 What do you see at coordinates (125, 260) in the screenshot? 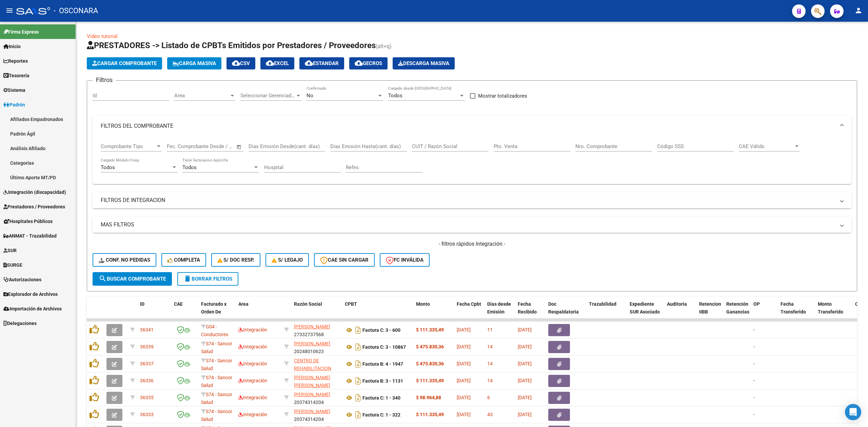
I see `span: Conf. no pedidas` at bounding box center [125, 260].